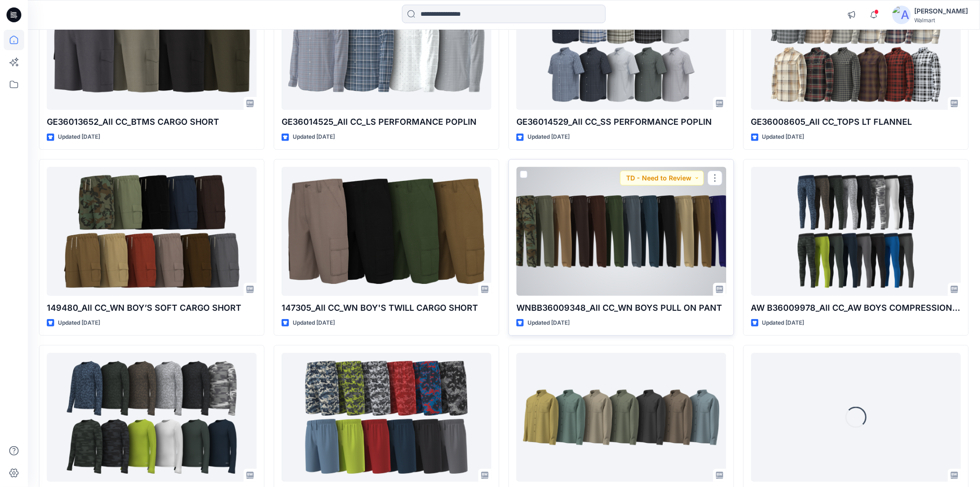 The height and width of the screenshot is (487, 980). I want to click on p: AW B36009978_All CC_AW BOYS COMPRESSION BOTTOM, so click(856, 308).